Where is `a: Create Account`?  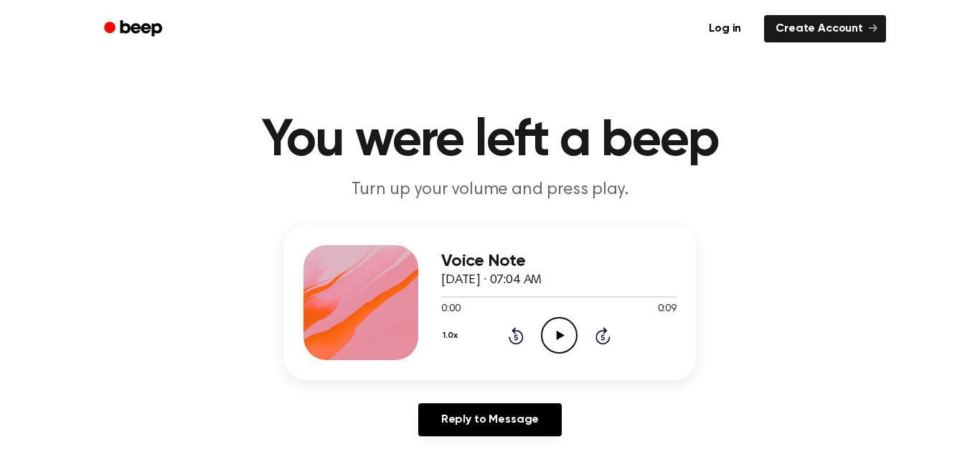
a: Create Account is located at coordinates (825, 29).